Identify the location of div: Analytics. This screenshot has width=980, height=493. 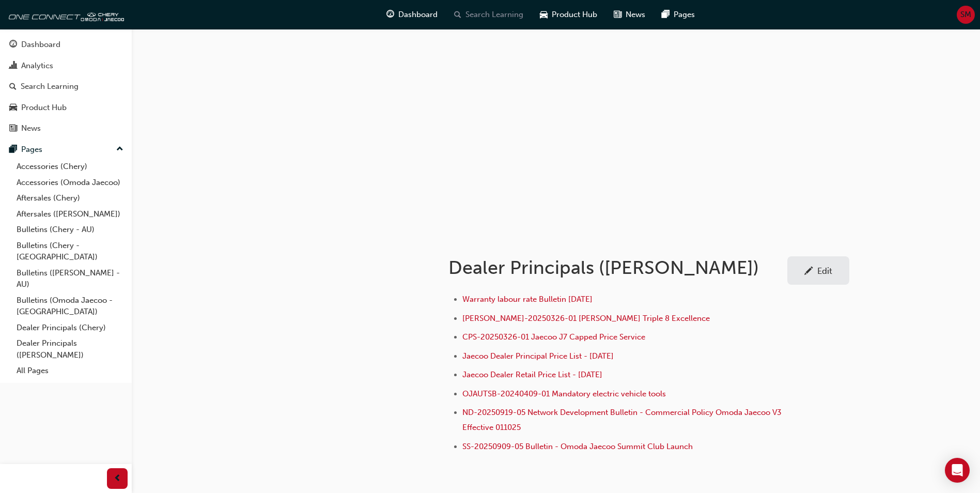
(37, 65).